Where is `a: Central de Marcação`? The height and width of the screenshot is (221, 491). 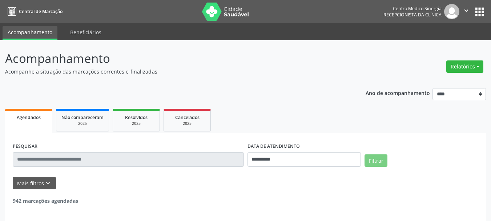 a: Central de Marcação is located at coordinates (34, 11).